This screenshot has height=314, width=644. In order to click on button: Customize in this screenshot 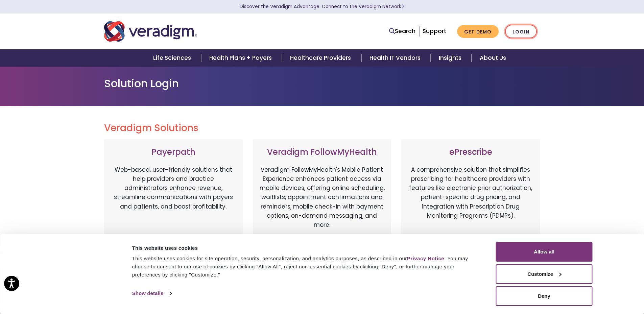, I will do `click(545, 275)`.